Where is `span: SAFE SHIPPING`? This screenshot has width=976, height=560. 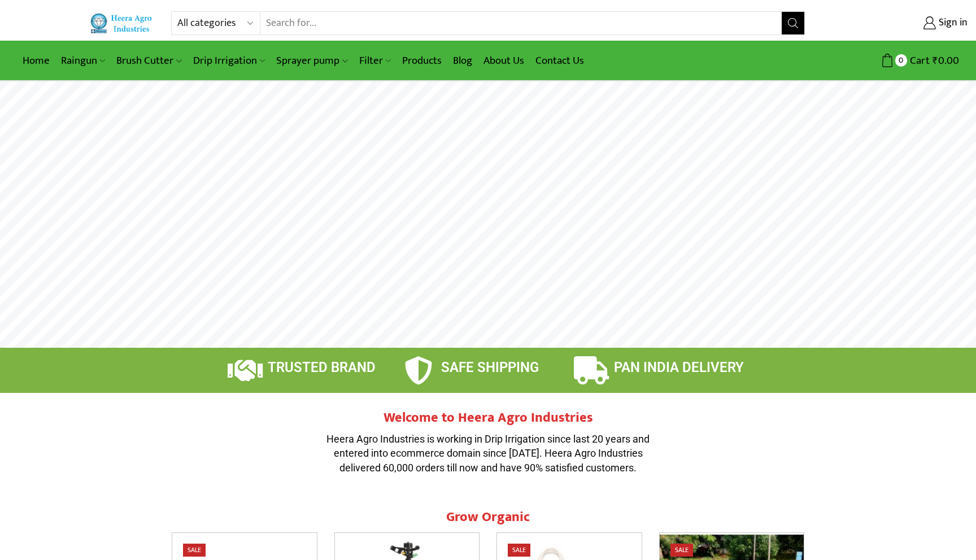
span: SAFE SHIPPING is located at coordinates (490, 367).